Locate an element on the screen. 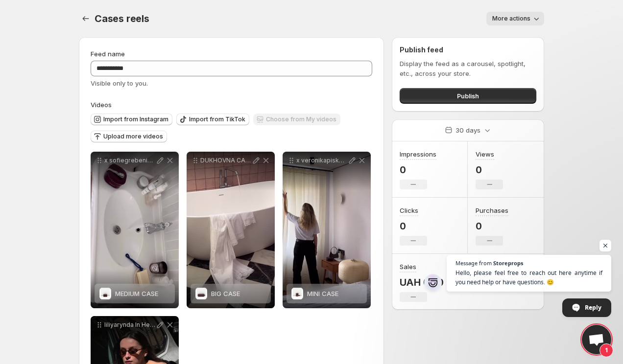 This screenshot has width=623, height=364. button: Import from TikTok is located at coordinates (213, 119).